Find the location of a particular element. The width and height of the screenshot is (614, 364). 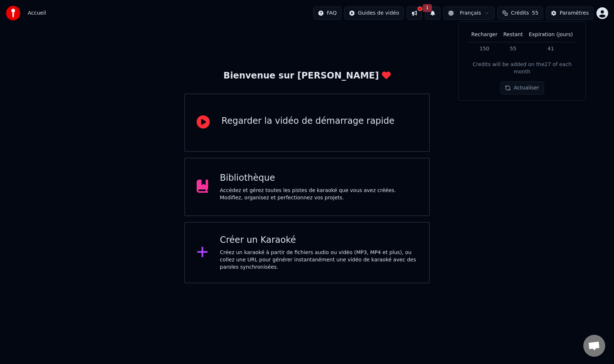

span: 1 is located at coordinates (427, 8).